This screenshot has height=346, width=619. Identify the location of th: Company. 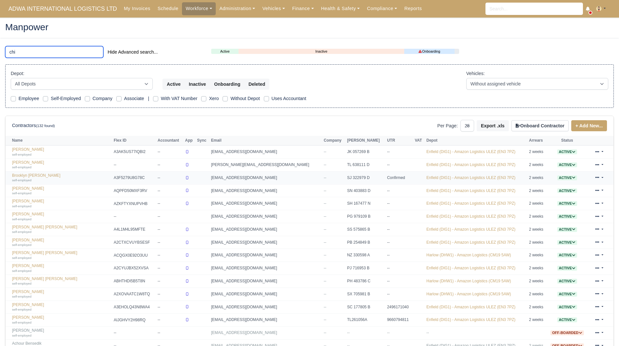
(334, 141).